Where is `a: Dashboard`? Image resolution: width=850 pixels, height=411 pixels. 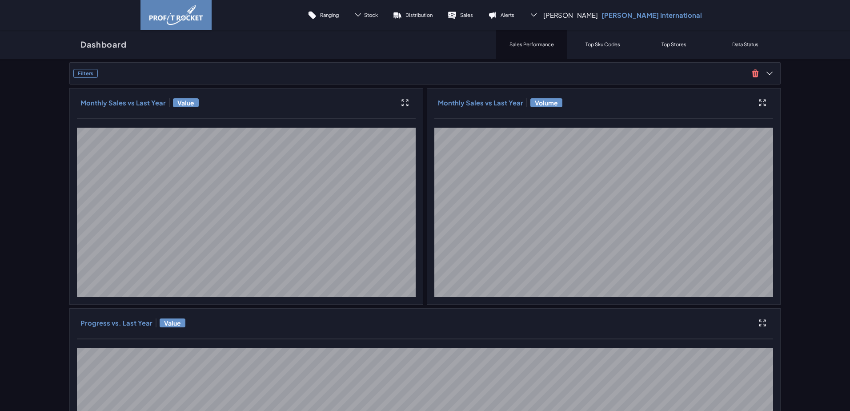
a: Dashboard is located at coordinates (104, 44).